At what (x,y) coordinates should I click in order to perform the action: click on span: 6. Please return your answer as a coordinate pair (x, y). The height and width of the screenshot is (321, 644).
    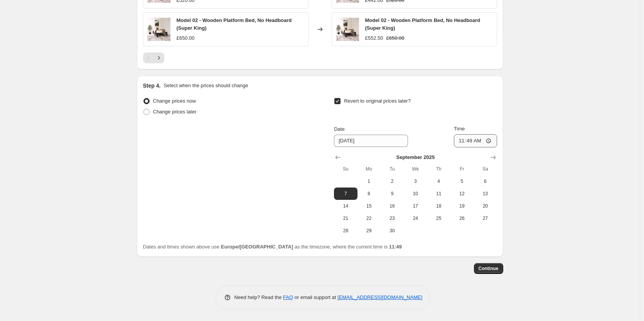
    Looking at the image, I should click on (485, 181).